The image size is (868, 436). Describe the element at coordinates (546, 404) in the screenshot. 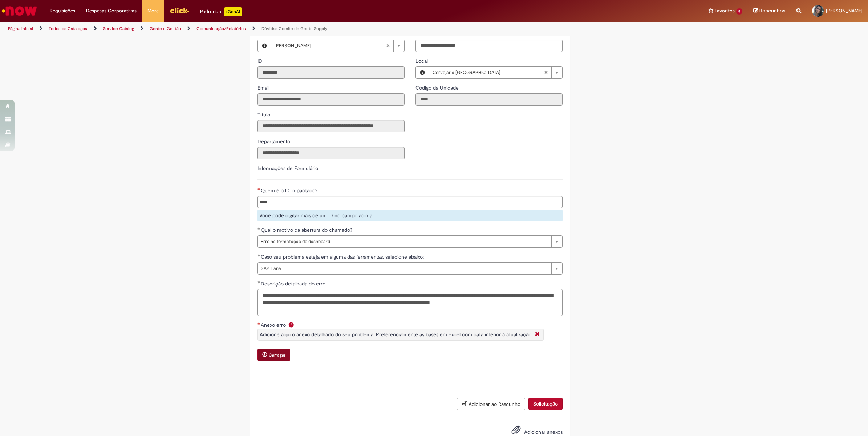

I see `button: Solicitação` at that location.